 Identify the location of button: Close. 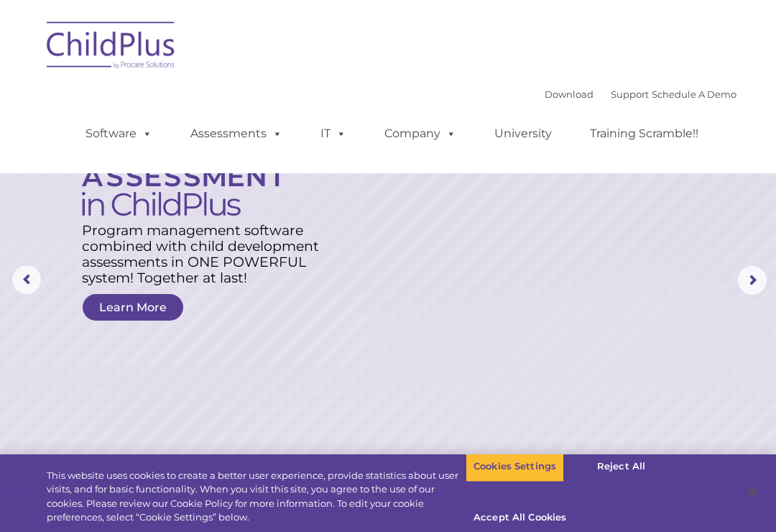
(753, 492).